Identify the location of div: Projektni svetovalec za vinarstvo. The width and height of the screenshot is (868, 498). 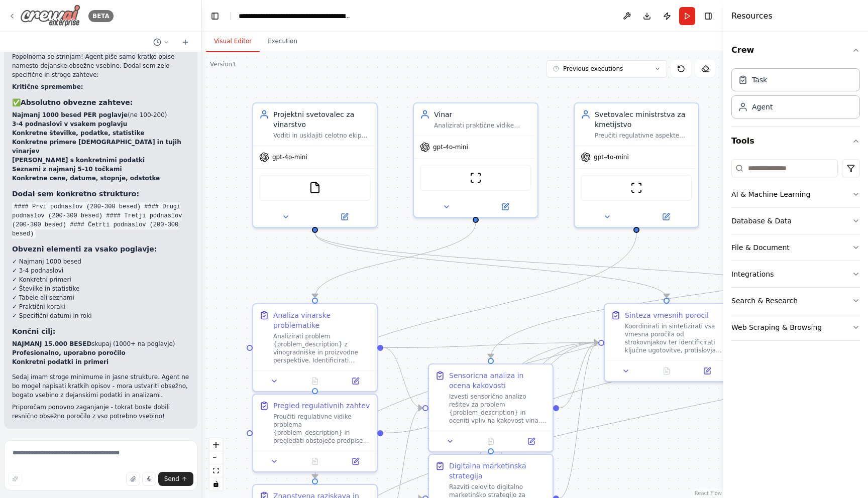
(322, 119).